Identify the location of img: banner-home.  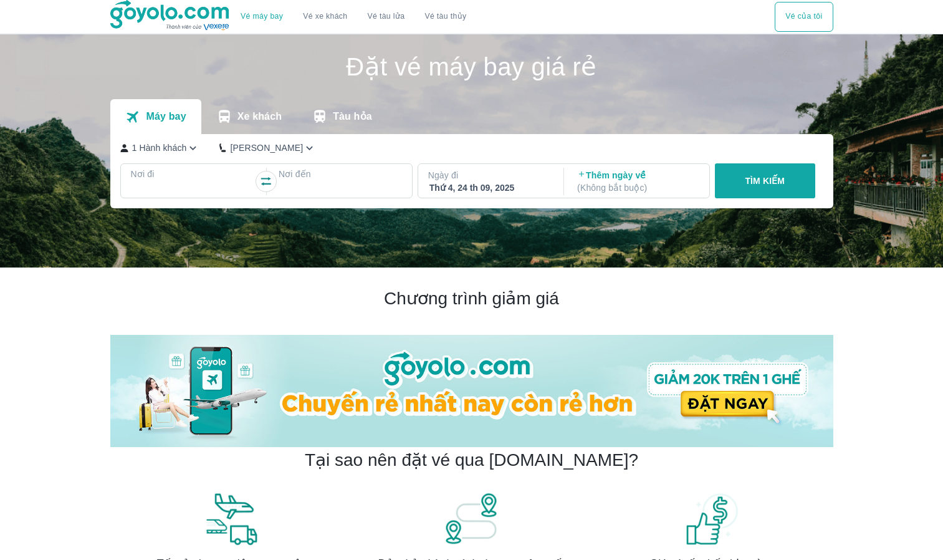
(472, 391).